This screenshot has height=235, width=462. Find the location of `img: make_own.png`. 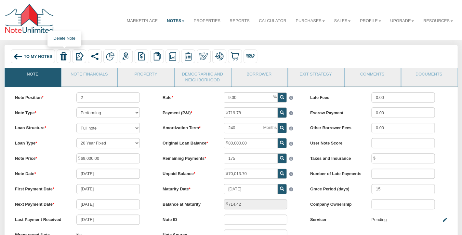

img: make_own.png is located at coordinates (204, 56).